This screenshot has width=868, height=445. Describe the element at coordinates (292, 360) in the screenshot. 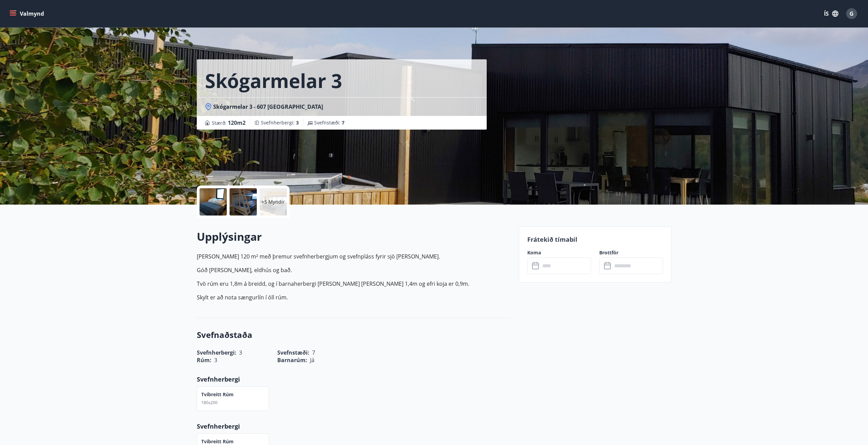

I see `span: Barnarúm :` at that location.